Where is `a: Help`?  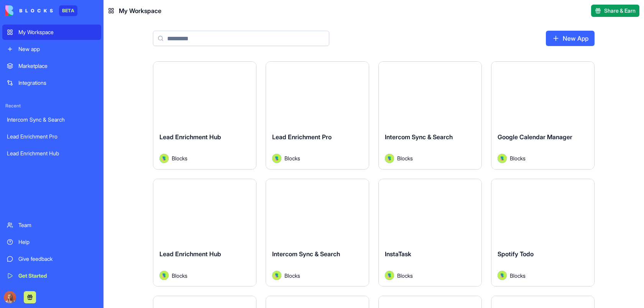
a: Help is located at coordinates (51, 242).